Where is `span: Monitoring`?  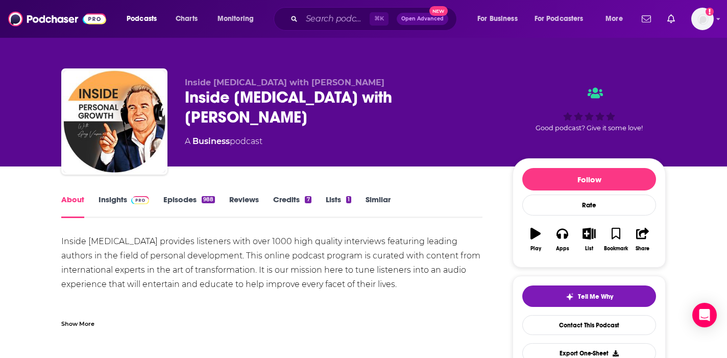 span: Monitoring is located at coordinates (235, 19).